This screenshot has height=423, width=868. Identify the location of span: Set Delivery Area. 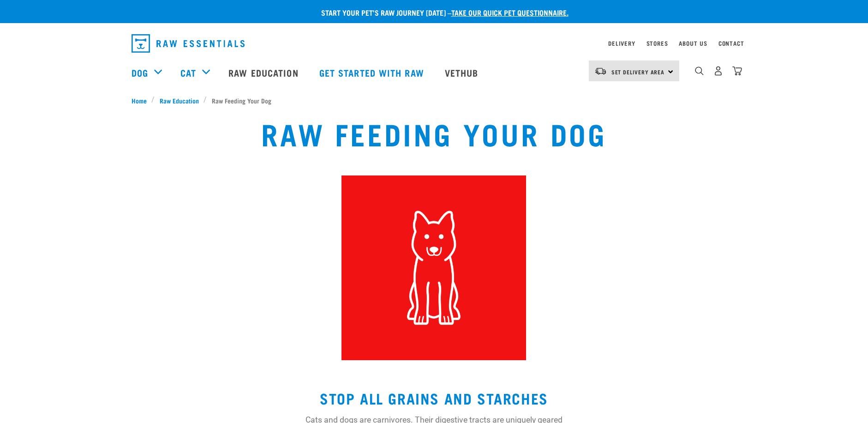
(638, 72).